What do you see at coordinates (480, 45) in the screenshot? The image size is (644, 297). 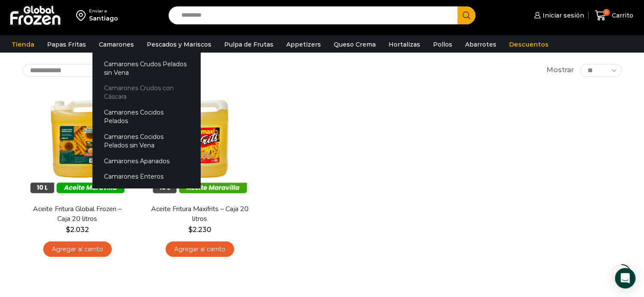 I see `a: Abarrotes` at bounding box center [480, 45].